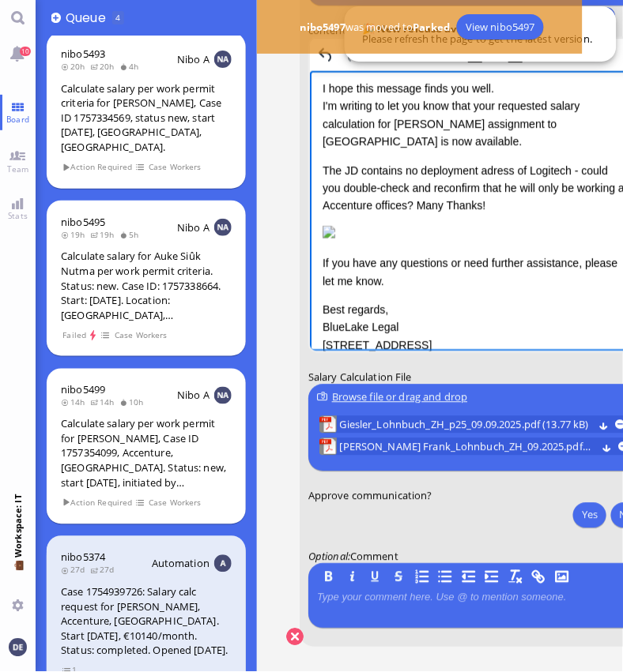 This screenshot has height=672, width=623. Describe the element at coordinates (131, 234) in the screenshot. I see `span: 5h` at that location.